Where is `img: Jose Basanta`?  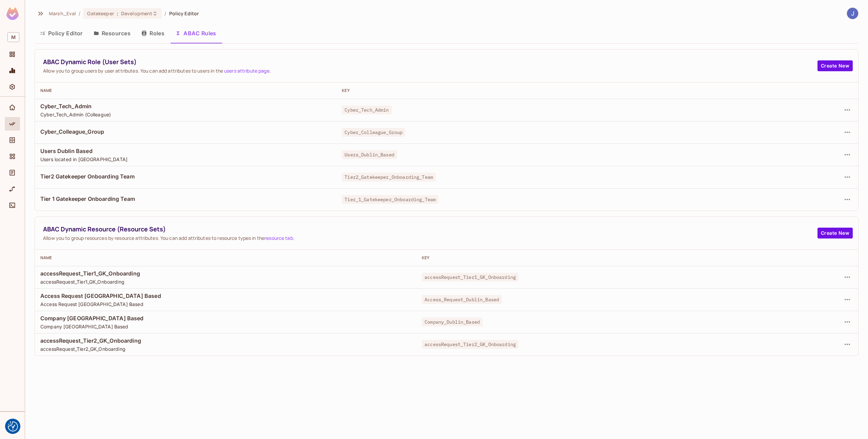 img: Jose Basanta is located at coordinates (852, 13).